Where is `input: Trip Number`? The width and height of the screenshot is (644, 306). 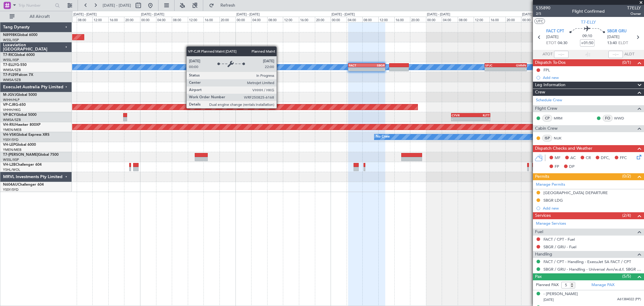
input: Trip Number is located at coordinates (36, 6).